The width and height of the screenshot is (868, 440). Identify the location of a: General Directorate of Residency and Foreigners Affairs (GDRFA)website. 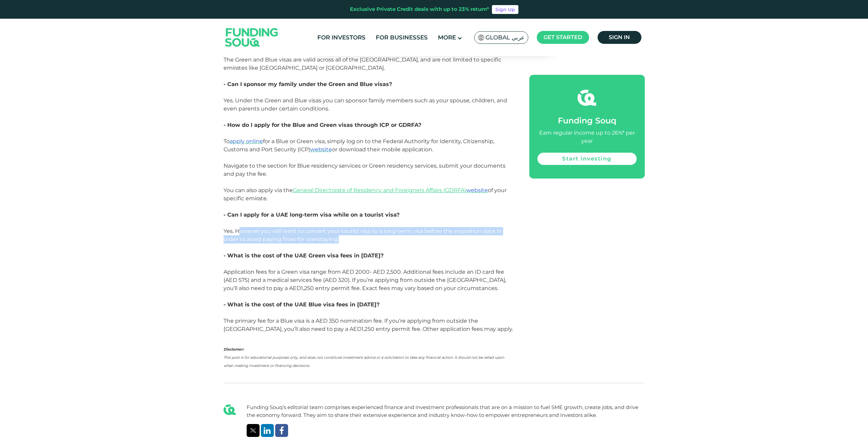
(391, 190).